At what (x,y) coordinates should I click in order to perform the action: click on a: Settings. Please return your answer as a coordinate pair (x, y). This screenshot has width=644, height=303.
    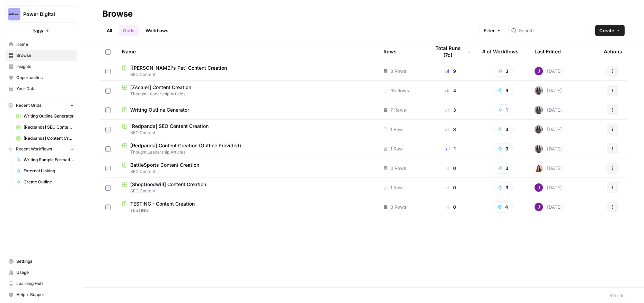
    Looking at the image, I should click on (41, 261).